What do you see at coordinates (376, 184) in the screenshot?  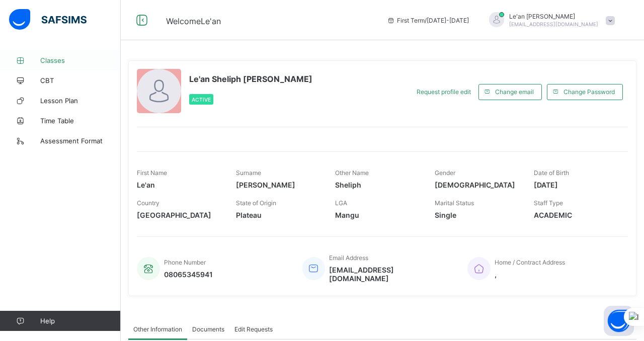 I see `span: Sheliph` at bounding box center [376, 184].